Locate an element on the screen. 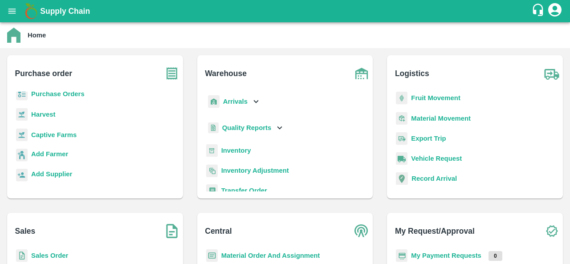 The height and width of the screenshot is (264, 570). b: Fruit Movement is located at coordinates (435, 98).